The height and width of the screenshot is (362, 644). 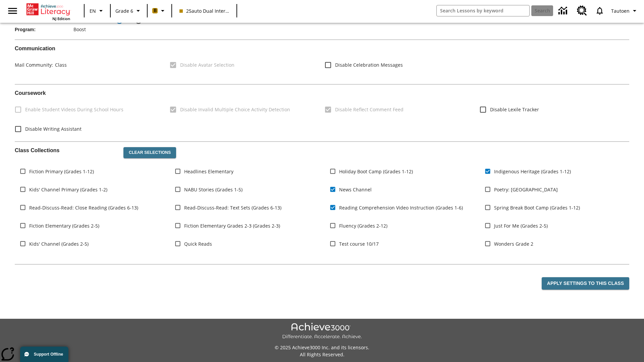 I want to click on h2: Course work, so click(x=322, y=93).